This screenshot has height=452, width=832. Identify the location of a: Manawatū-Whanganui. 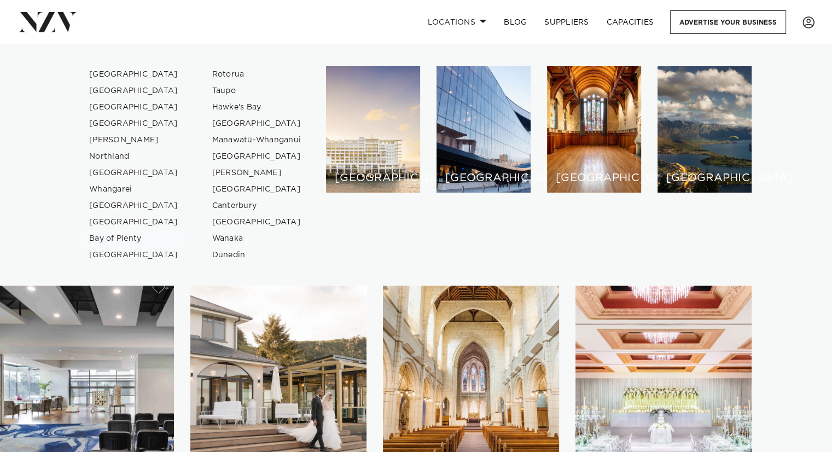
(257, 140).